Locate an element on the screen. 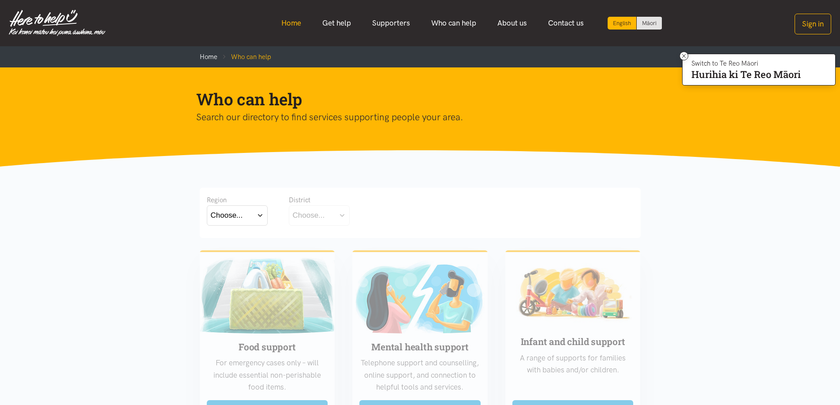  button: Sign in is located at coordinates (812, 24).